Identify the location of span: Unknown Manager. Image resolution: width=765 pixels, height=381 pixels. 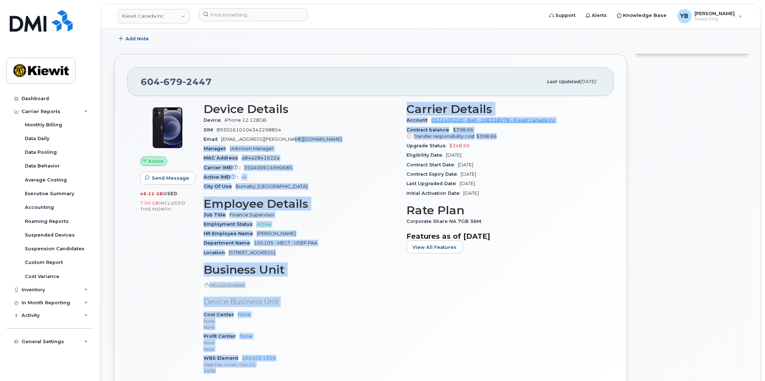
(252, 148).